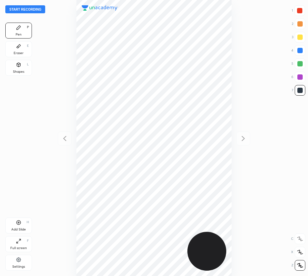  What do you see at coordinates (298, 252) in the screenshot?
I see `div: X` at bounding box center [298, 252].